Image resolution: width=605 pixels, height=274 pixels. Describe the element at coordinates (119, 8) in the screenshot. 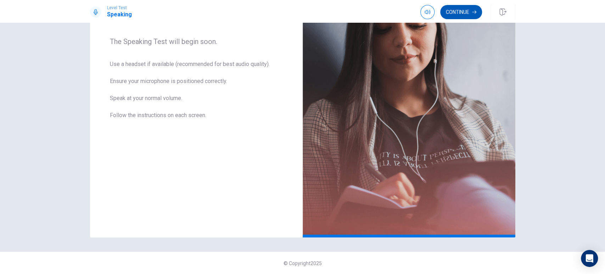

I see `span: Level Test` at that location.